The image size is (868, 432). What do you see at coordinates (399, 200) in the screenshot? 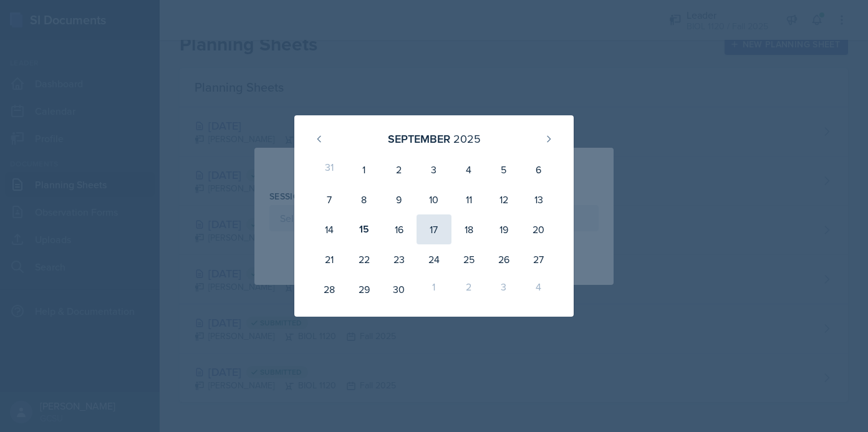
I see `div: 9` at bounding box center [399, 200].